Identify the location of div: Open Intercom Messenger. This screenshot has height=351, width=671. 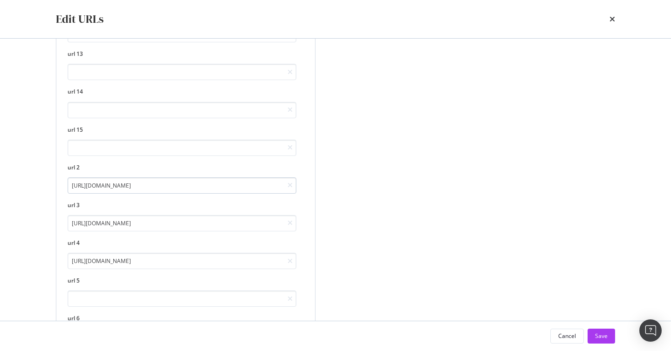
(650, 331).